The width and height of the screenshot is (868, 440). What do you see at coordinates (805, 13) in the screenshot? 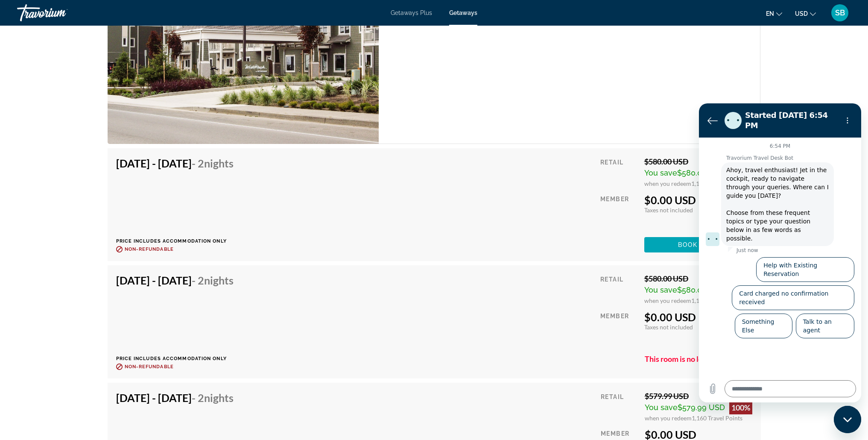
I see `button: Change currency` at bounding box center [805, 13].